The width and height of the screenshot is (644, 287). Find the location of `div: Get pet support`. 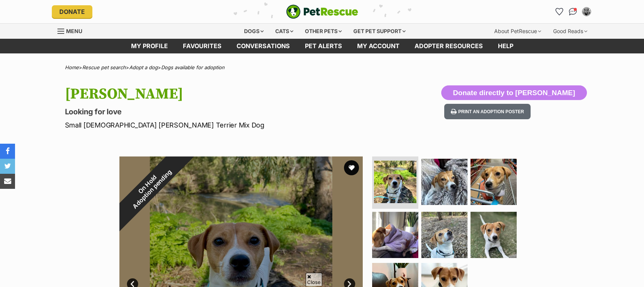

div: Get pet support is located at coordinates (379, 31).